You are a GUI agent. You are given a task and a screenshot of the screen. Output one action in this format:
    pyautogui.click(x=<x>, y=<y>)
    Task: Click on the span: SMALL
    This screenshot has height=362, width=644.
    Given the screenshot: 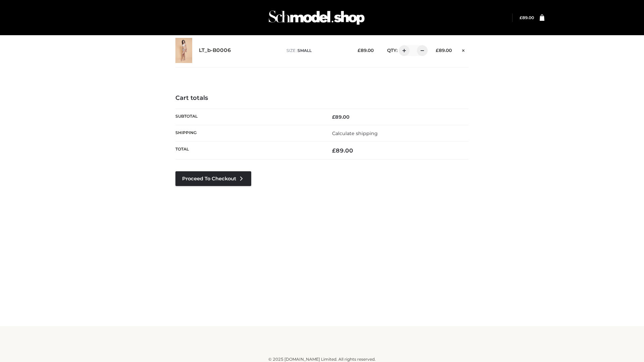 What is the action you would take?
    pyautogui.click(x=305, y=50)
    